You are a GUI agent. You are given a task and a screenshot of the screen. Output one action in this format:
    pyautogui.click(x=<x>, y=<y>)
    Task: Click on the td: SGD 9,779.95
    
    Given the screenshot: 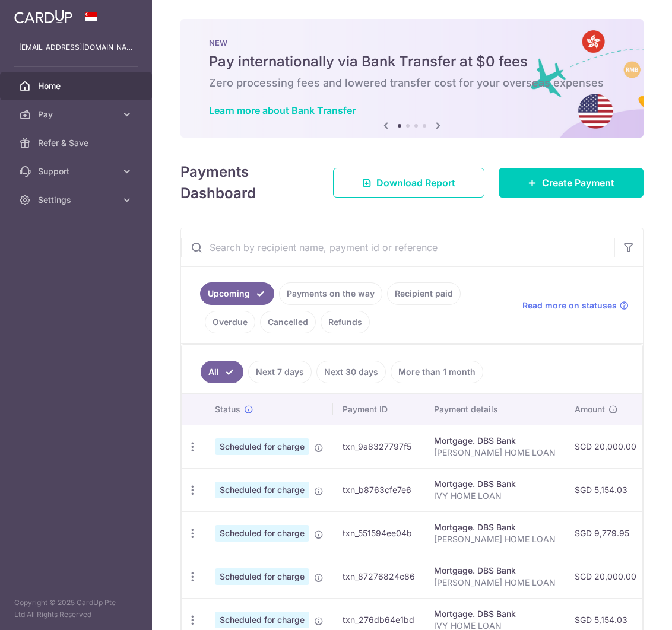 What is the action you would take?
    pyautogui.click(x=605, y=532)
    